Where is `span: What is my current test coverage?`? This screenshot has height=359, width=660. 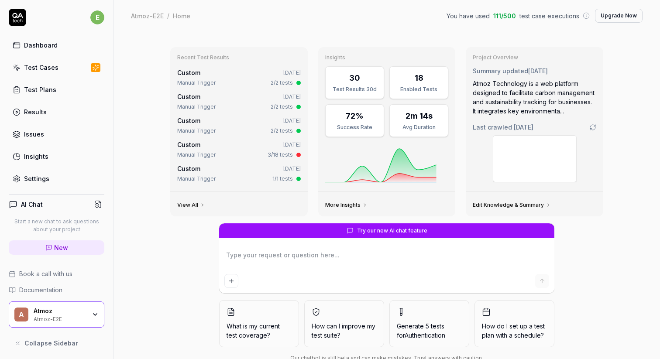 span: What is my current test coverage? is located at coordinates (259, 331).